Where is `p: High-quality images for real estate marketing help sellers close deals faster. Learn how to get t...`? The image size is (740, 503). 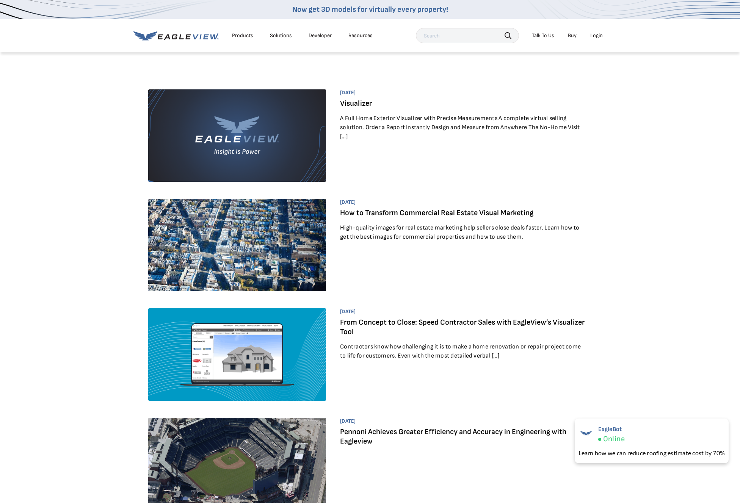 p: High-quality images for real estate marketing help sellers close deals faster. Learn how to get t... is located at coordinates (462, 233).